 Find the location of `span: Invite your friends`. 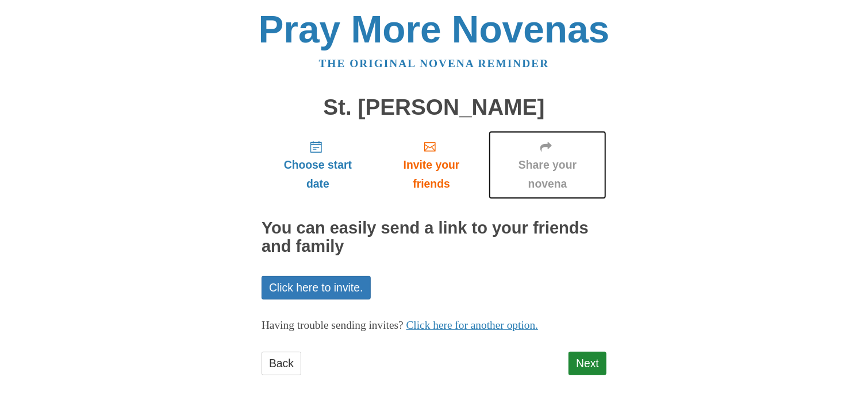

span: Invite your friends is located at coordinates (431, 174).